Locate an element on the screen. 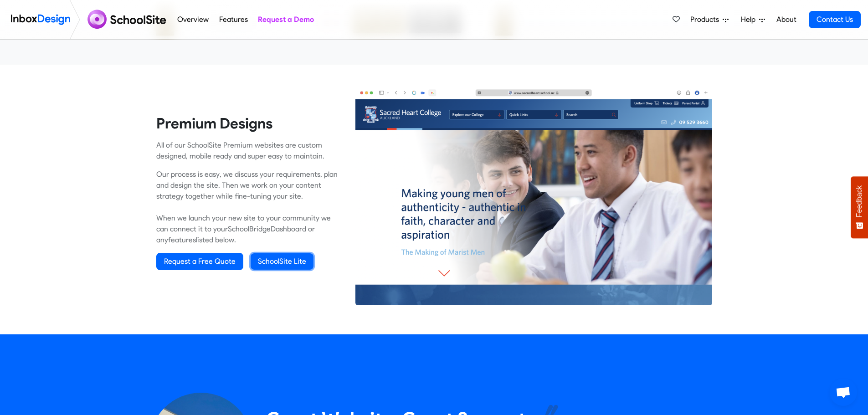  a: features is located at coordinates (182, 240).